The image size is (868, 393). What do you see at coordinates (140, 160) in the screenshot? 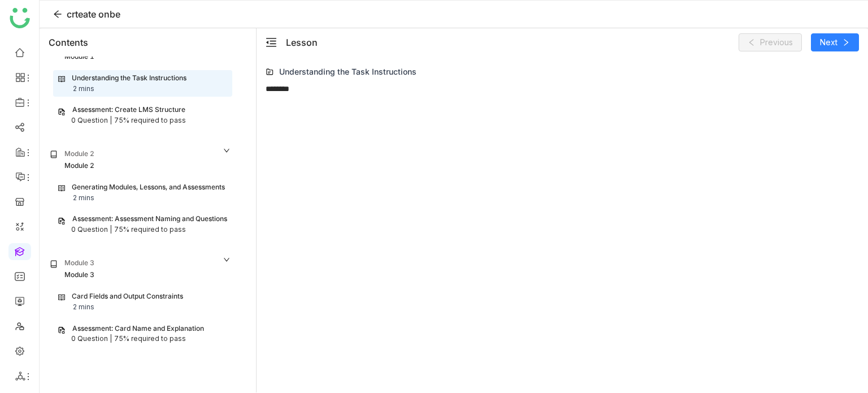
I see `div: Module 2Module 2` at bounding box center [140, 160].